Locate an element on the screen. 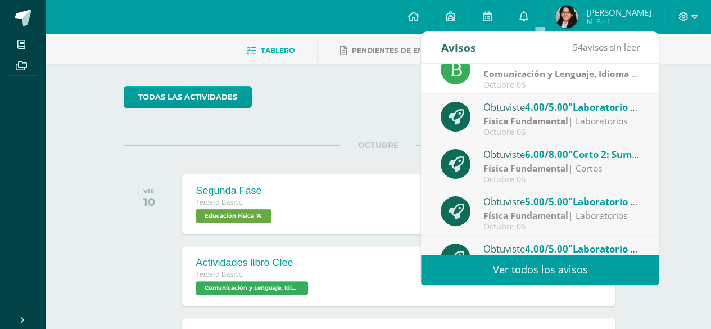  a: Tablero is located at coordinates (270, 51).